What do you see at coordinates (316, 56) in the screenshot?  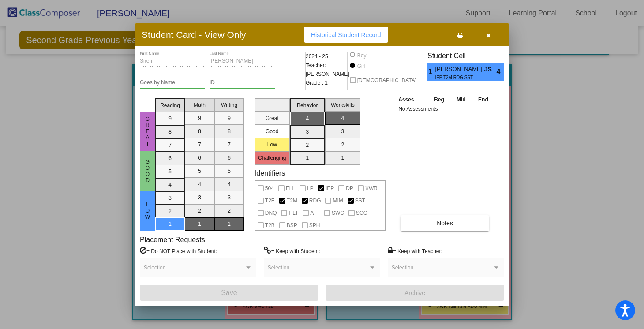 I see `span: 2024 - 25` at bounding box center [316, 56].